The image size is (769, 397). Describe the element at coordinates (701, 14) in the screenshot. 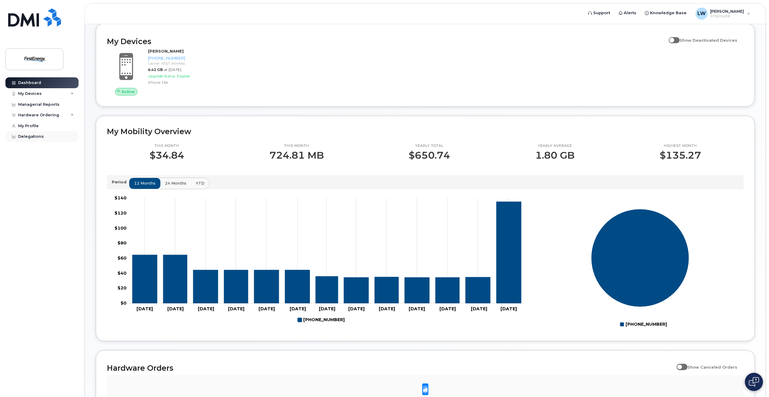

I see `span: LW` at that location.